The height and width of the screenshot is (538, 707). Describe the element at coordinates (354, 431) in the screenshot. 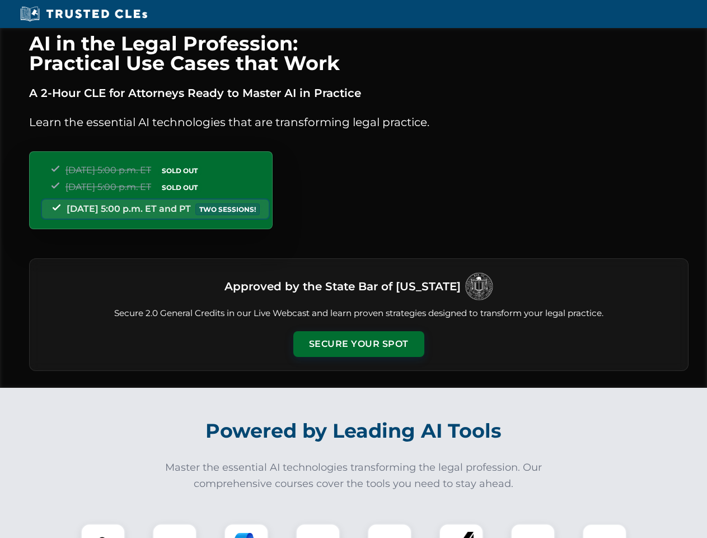

I see `h2: Powered by Leading AI Tools` at that location.